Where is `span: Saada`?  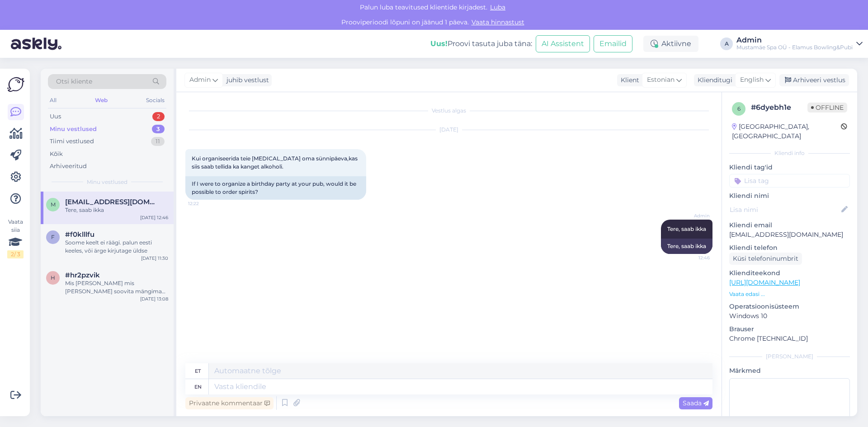
span: Saada is located at coordinates (696, 403).